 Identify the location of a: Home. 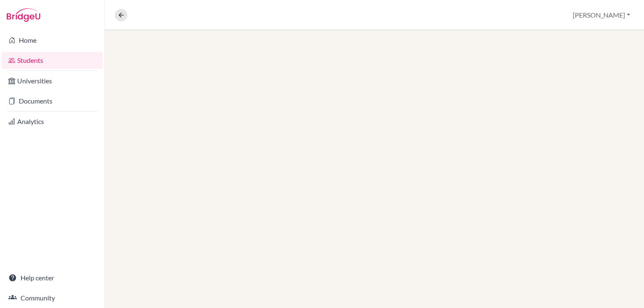
(52, 40).